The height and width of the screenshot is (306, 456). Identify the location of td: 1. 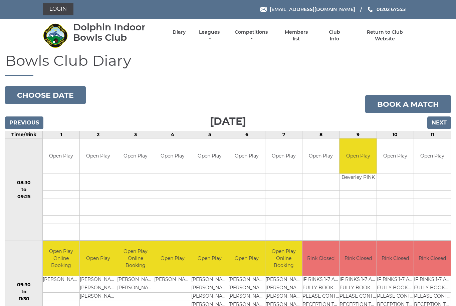
(61, 135).